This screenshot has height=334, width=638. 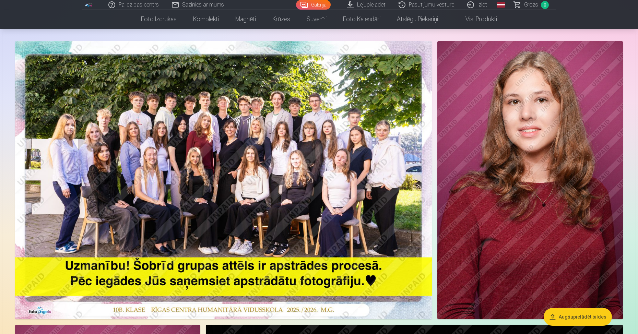 What do you see at coordinates (206, 19) in the screenshot?
I see `a: Komplekti` at bounding box center [206, 19].